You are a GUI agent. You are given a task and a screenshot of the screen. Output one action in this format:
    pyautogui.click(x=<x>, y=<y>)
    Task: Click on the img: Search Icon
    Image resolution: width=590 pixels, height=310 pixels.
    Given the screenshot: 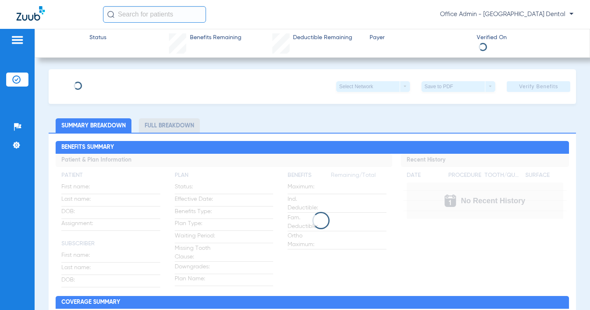 What is the action you would take?
    pyautogui.click(x=111, y=14)
    